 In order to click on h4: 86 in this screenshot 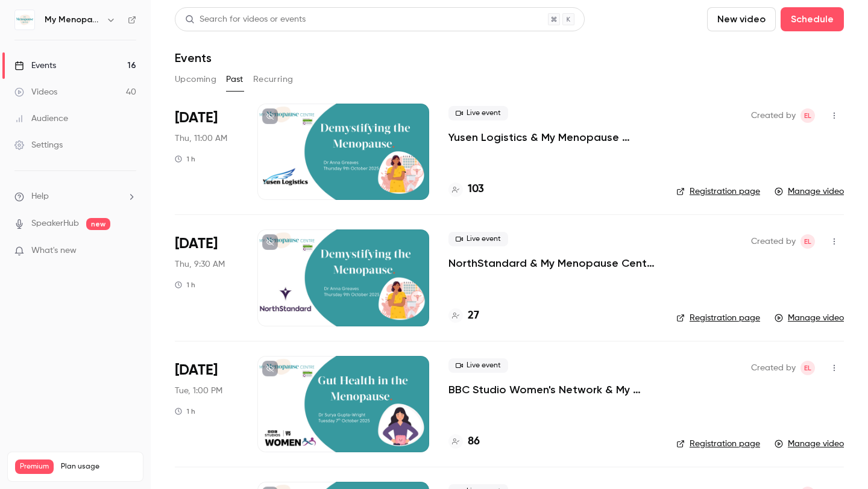, I will do `click(473, 441)`.